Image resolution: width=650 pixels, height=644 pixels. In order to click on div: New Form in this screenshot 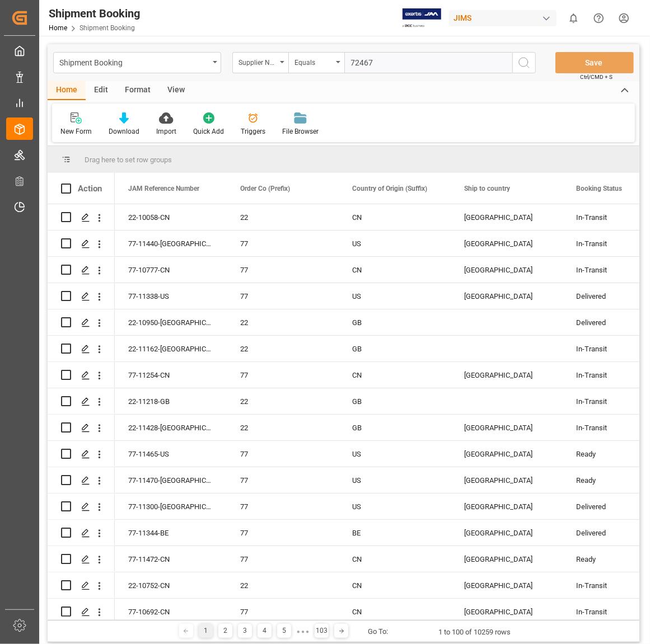, I will do `click(76, 131)`.